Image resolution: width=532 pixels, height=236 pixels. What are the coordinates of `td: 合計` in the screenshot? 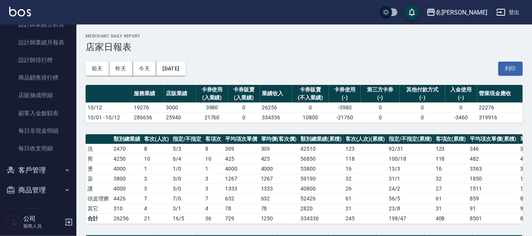 It's located at (99, 218).